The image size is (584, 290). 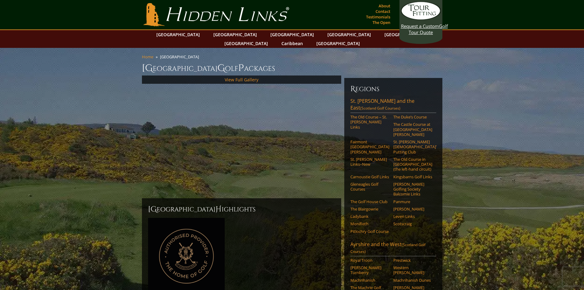 I want to click on a: Carnoustie Golf Links, so click(x=370, y=177).